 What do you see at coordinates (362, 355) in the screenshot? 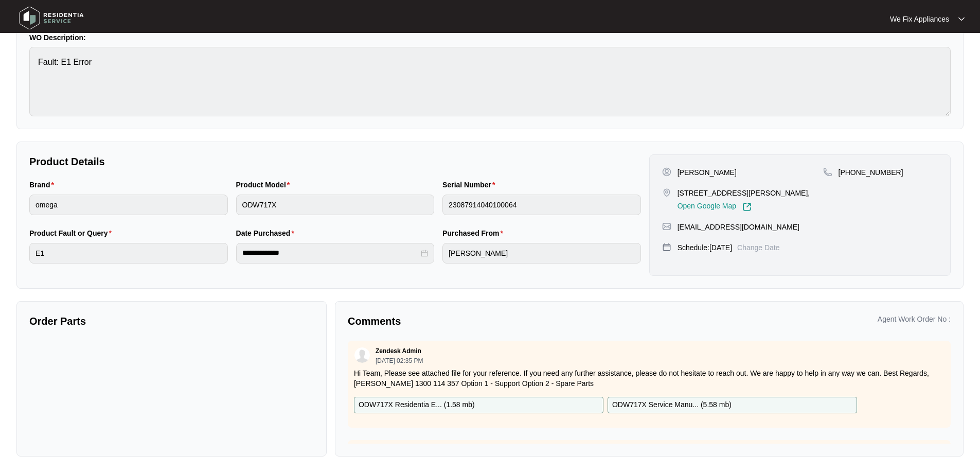
I see `img: user.svg` at bounding box center [362, 355].